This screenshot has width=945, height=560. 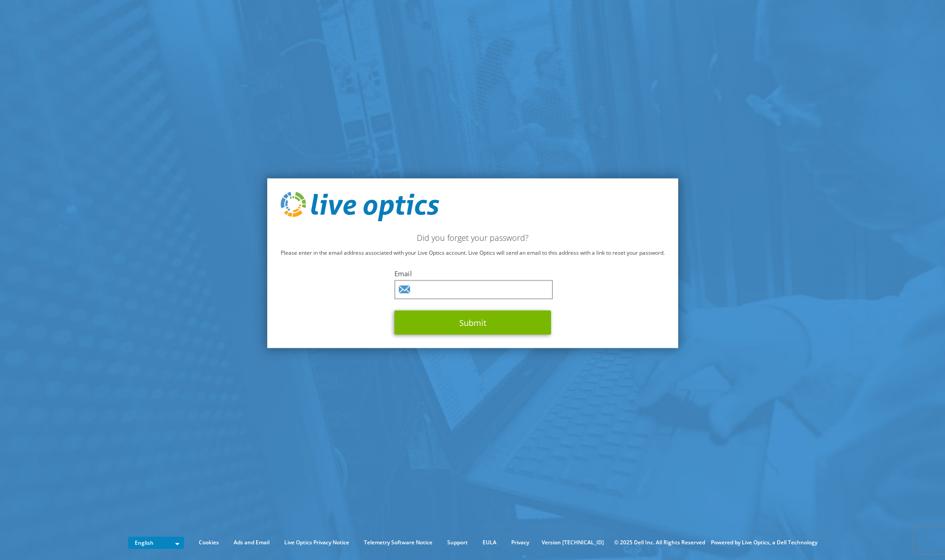 I want to click on button: Submit, so click(x=473, y=322).